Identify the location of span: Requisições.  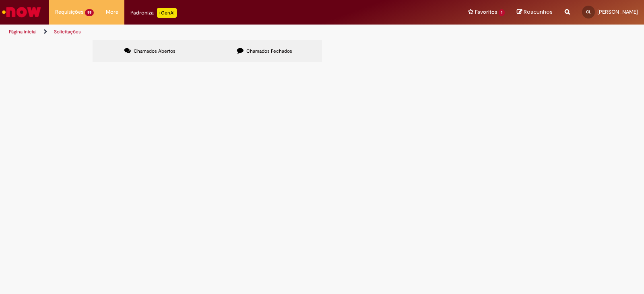
(69, 12).